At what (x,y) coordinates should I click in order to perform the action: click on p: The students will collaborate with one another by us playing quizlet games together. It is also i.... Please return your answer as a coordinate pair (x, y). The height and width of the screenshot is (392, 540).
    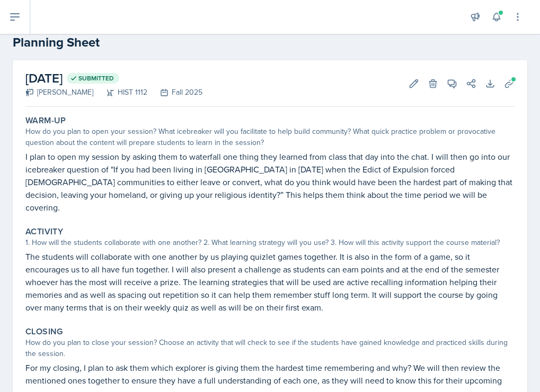
    Looking at the image, I should click on (270, 282).